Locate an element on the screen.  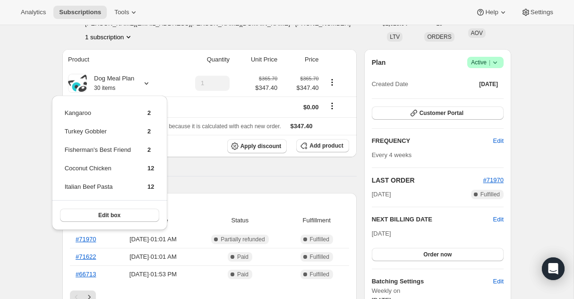
span: Customer Portal is located at coordinates (441, 113).